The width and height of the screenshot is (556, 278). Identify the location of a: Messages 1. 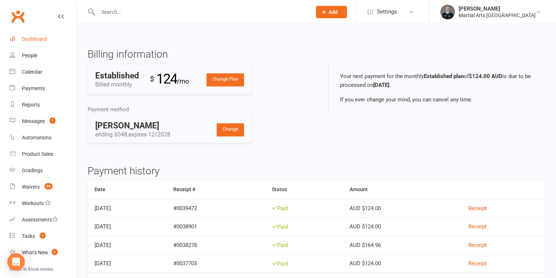
(43, 121).